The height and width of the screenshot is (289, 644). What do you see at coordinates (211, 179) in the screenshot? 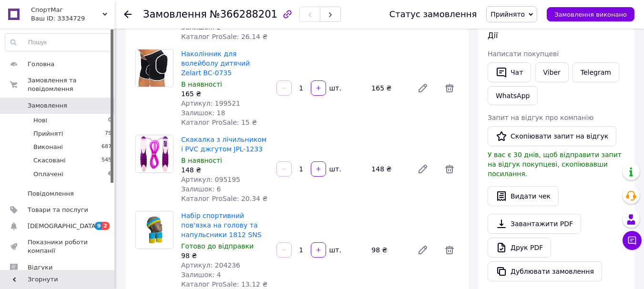
I see `span: Артикул: 095195` at bounding box center [211, 179].